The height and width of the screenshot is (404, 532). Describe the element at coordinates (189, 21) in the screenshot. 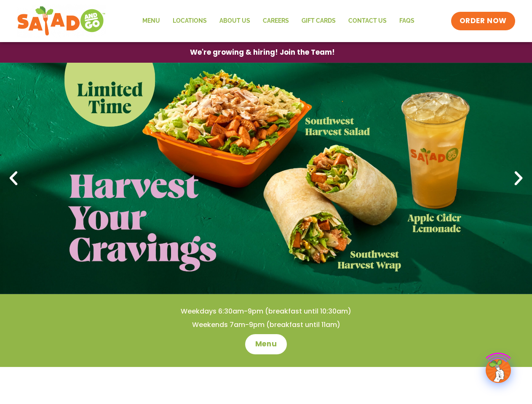

I see `a: Locations` at that location.